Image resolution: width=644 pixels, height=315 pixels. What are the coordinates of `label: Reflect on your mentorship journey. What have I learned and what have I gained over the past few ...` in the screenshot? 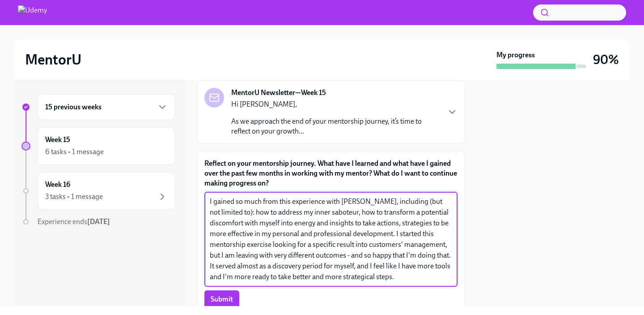 It's located at (331, 173).